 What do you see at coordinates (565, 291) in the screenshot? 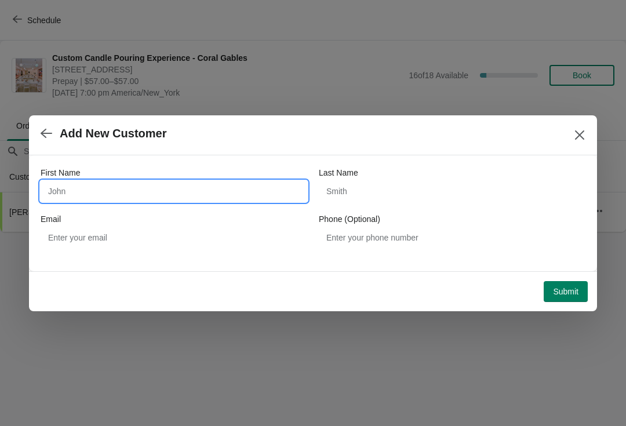
I see `button: Submit` at bounding box center [565, 291].